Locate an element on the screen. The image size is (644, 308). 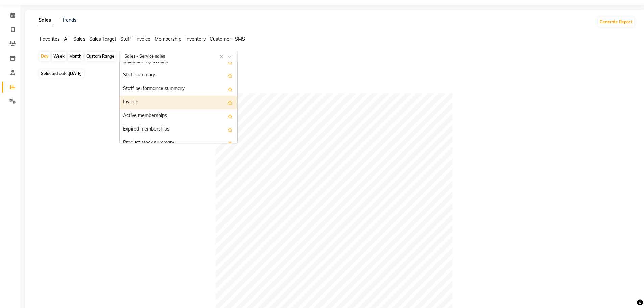
div: Staff performance summary is located at coordinates (178, 89).